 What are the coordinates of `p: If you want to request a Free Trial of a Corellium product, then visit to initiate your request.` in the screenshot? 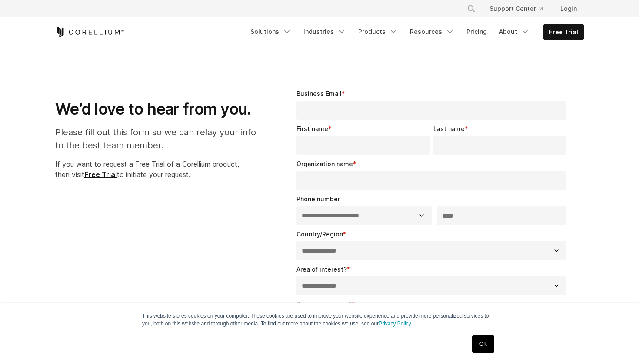 It's located at (160, 169).